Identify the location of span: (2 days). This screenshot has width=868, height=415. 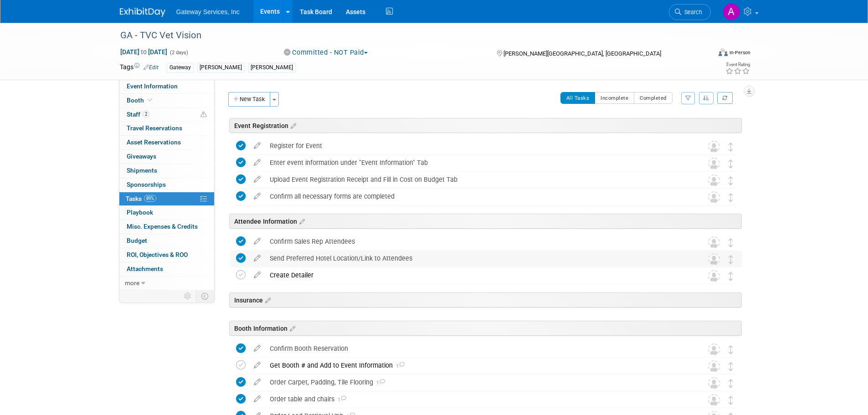
(178, 53).